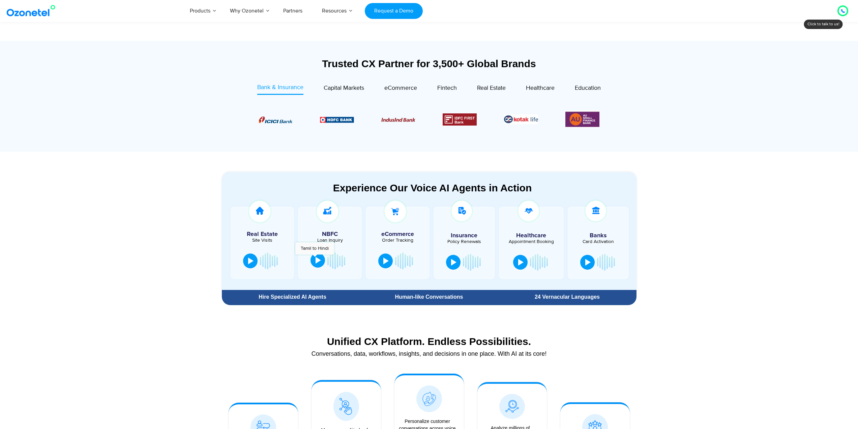 This screenshot has height=429, width=858. I want to click on a: Healthcare, so click(540, 89).